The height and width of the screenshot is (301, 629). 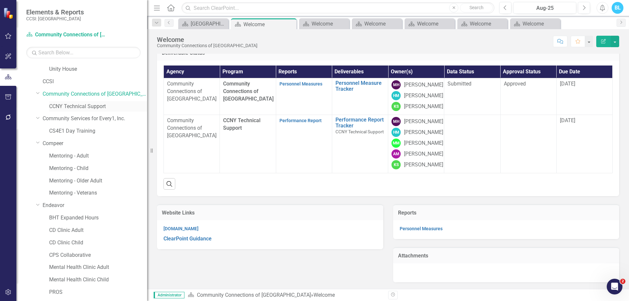 I want to click on input: Search Below..., so click(x=83, y=52).